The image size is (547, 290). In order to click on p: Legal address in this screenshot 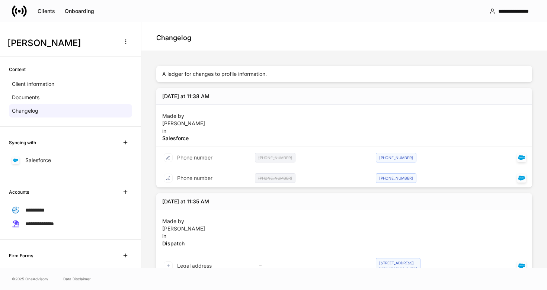, I will do `click(194, 266)`.